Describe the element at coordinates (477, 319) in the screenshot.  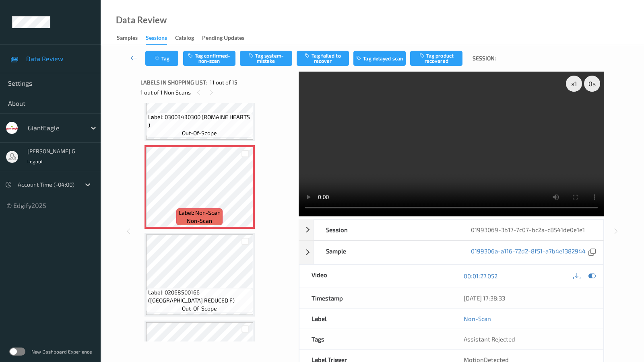
I see `a: Non-Scan` at that location.